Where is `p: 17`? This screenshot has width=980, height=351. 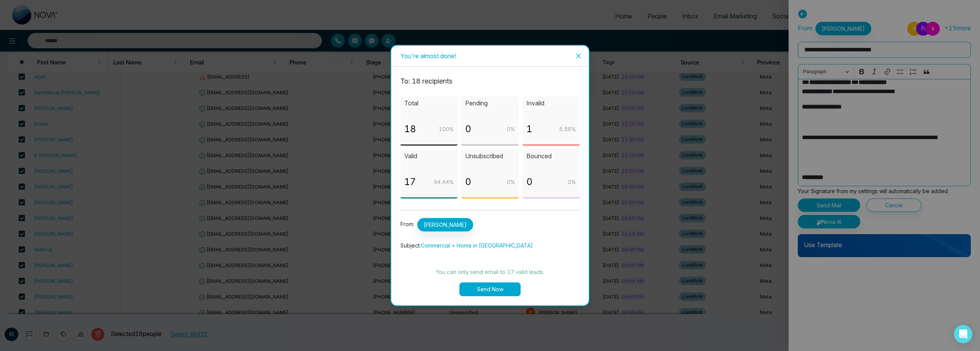
p: 17 is located at coordinates (409, 182).